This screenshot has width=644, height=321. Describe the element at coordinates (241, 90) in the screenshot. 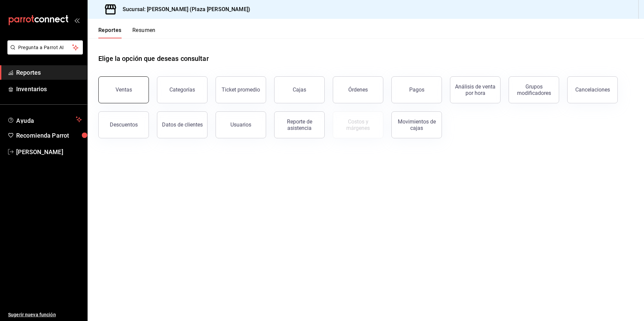

I see `div: Ticket promedio` at that location.